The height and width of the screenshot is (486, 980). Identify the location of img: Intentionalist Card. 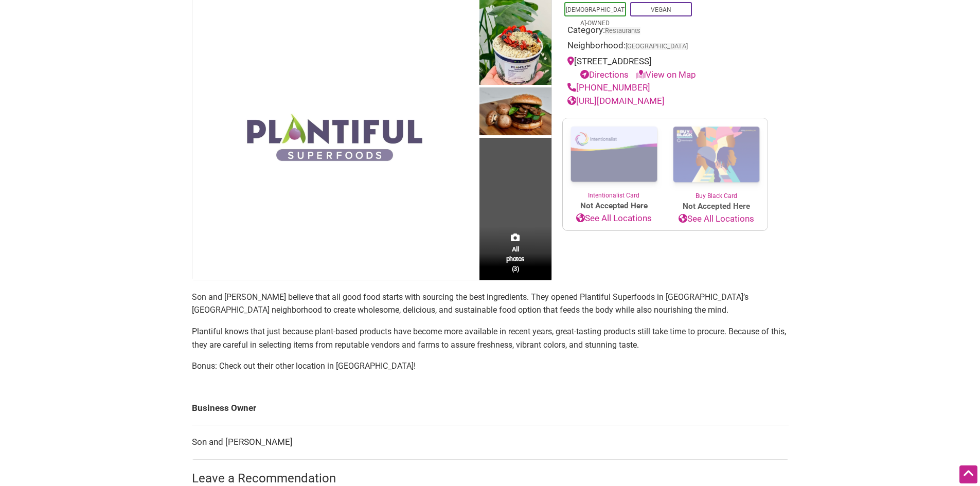
(614, 154).